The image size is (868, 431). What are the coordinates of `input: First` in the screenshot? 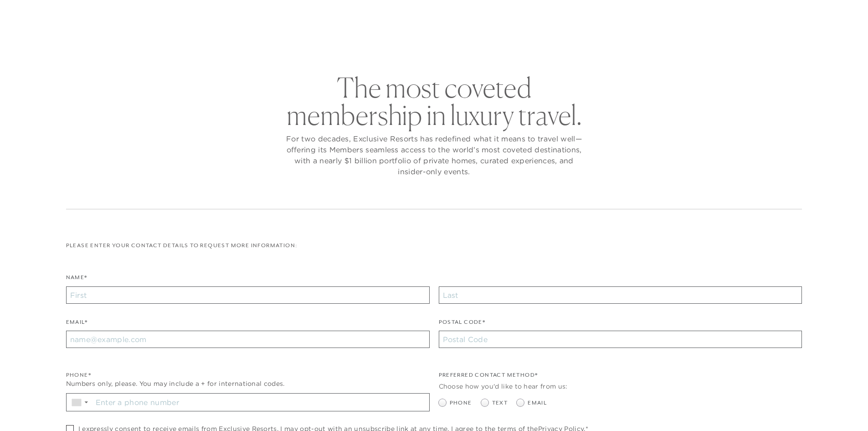 It's located at (248, 295).